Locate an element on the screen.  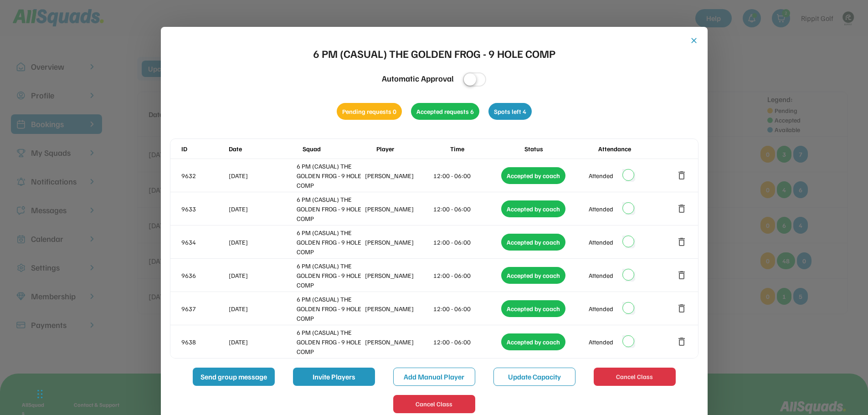
button: Add Manual Player is located at coordinates (434, 377).